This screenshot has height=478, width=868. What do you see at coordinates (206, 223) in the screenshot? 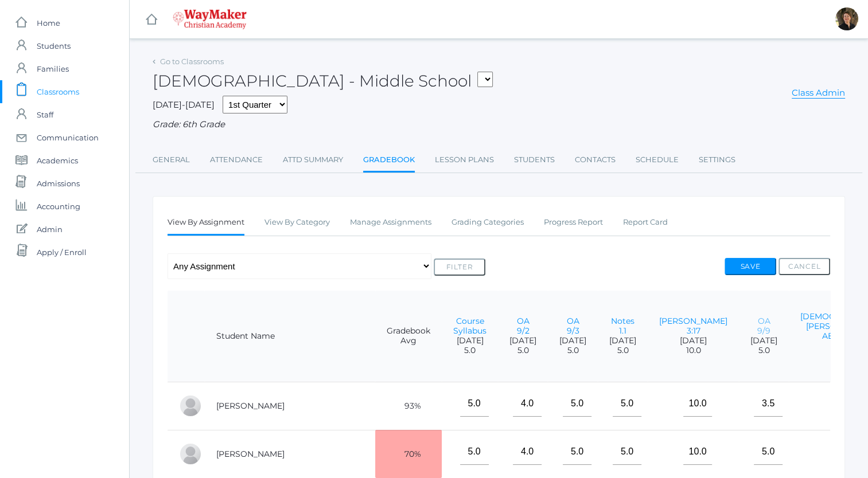
I see `a: View By Assignment` at bounding box center [206, 223].